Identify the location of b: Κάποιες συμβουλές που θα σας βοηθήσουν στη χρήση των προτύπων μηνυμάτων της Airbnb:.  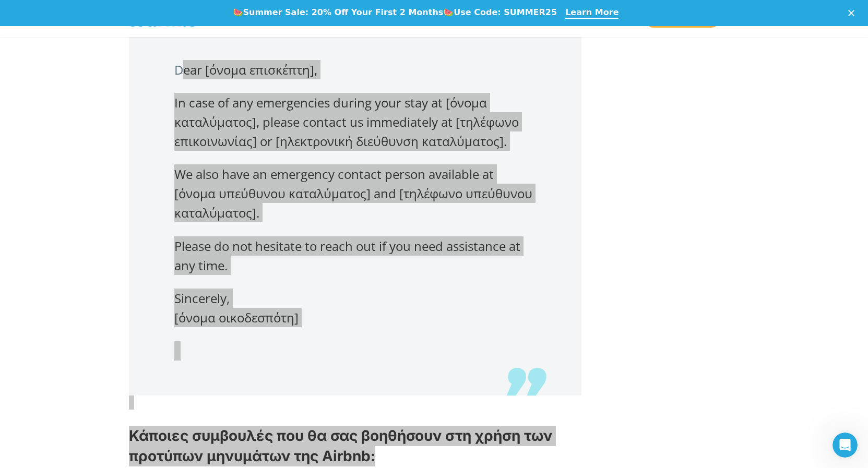
(340, 446).